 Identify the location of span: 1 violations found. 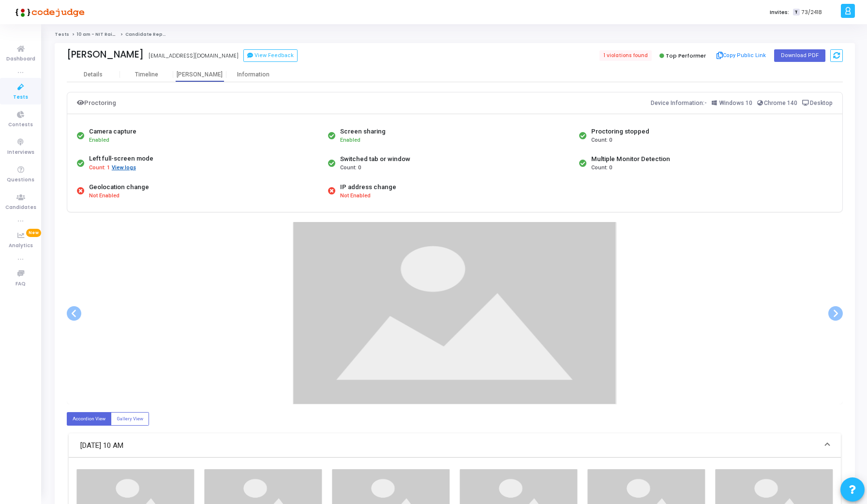
(626, 55).